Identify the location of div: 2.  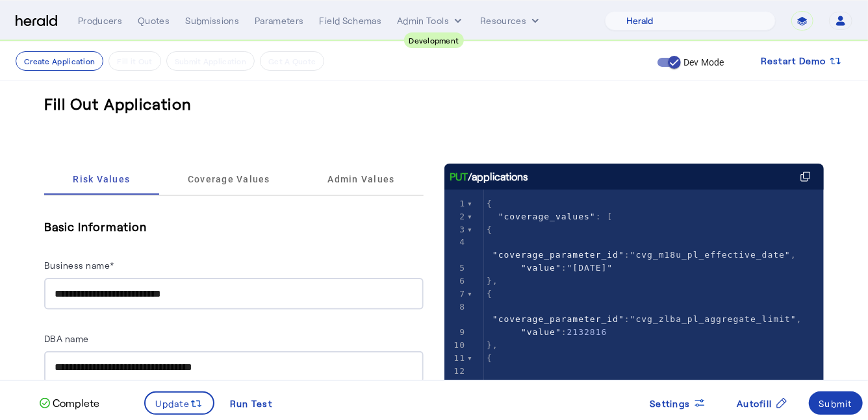
(456, 217).